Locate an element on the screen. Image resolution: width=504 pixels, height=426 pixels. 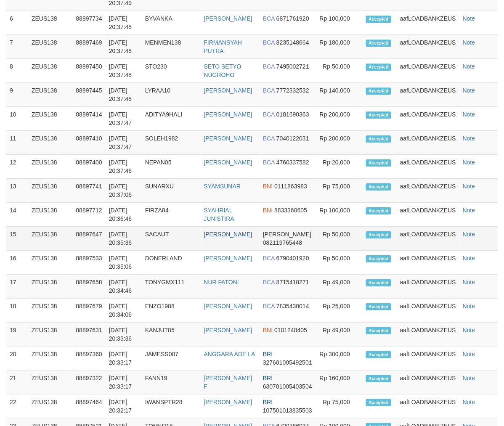
a: SYAHRIAL JUNISTIRA is located at coordinates (219, 214).